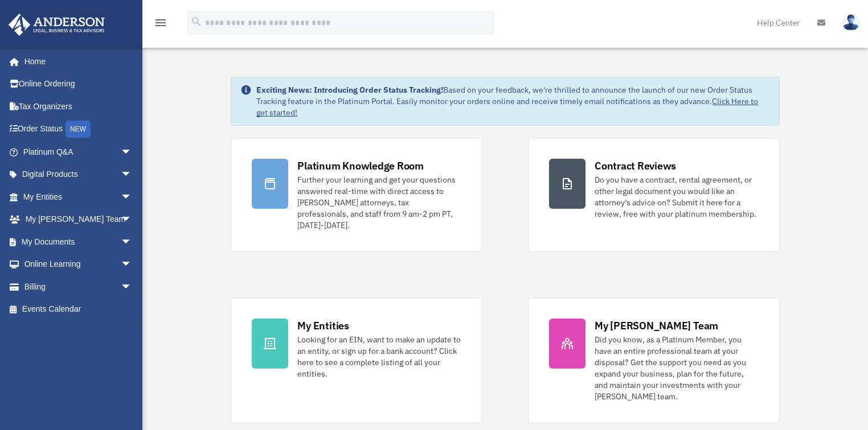  I want to click on div: Did you know, as a Platinum Member, you have an entire professional team at your disposal? Get th..., so click(676, 368).